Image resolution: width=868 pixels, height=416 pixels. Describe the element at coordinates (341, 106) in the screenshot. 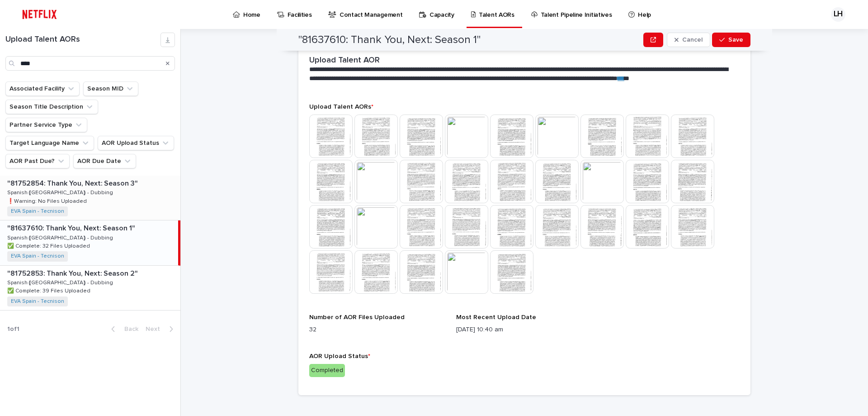

I see `span: Upload Talent AORs` at that location.